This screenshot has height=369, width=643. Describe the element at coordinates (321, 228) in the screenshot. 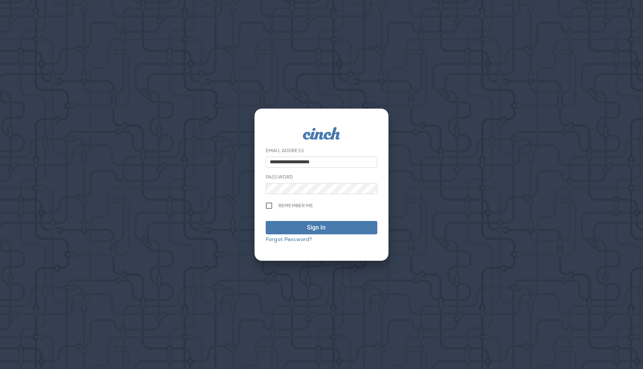

I see `button: Sign In` at that location.